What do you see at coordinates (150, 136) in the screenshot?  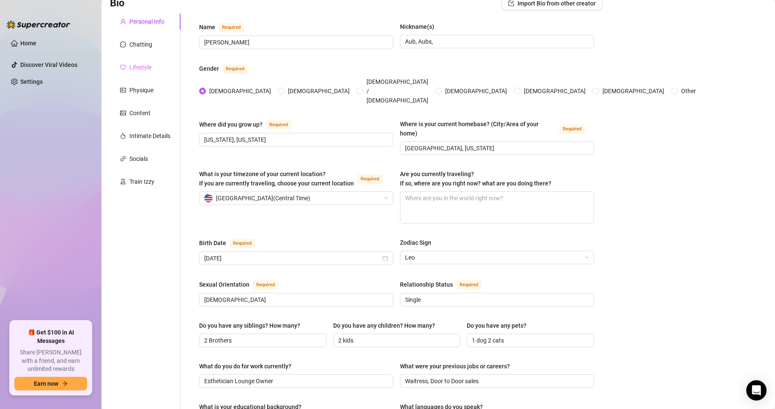 I see `div: Intimate Details` at bounding box center [150, 136].